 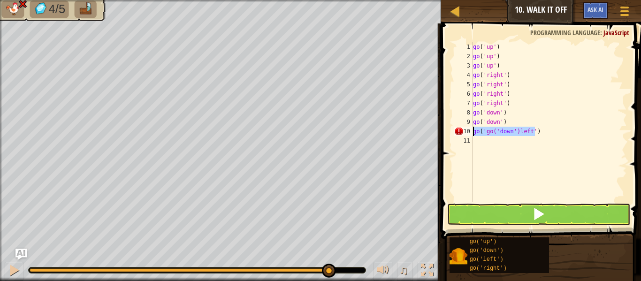 I want to click on span: go('up'), so click(x=483, y=242).